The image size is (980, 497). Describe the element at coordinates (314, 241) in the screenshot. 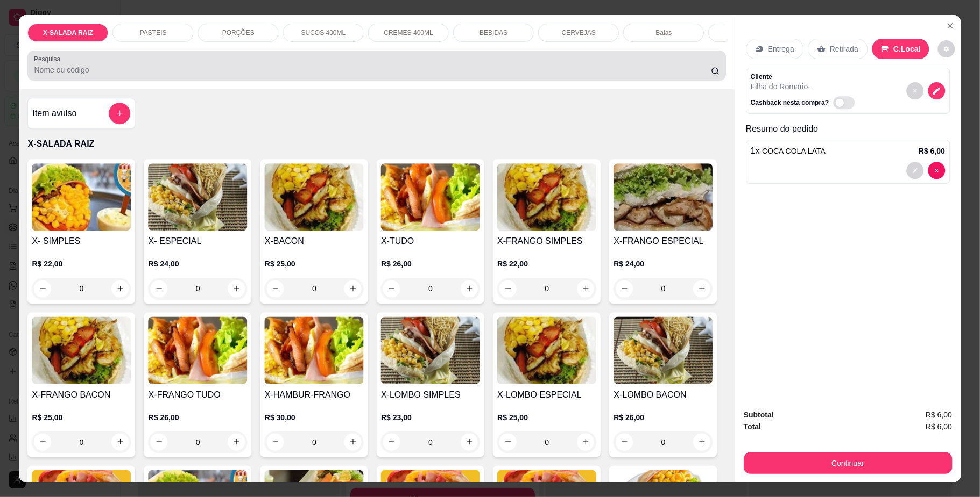

I see `h4: X-BACON` at that location.